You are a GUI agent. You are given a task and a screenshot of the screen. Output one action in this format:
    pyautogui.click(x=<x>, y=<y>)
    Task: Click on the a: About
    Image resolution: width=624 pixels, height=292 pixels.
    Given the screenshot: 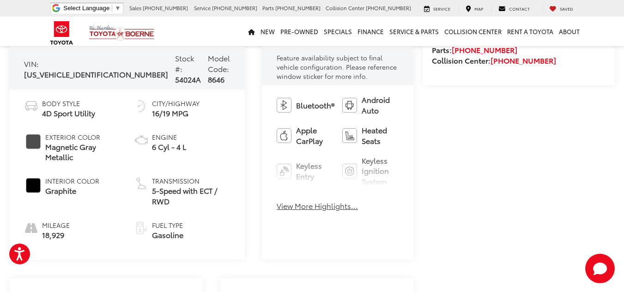 What is the action you would take?
    pyautogui.click(x=569, y=31)
    